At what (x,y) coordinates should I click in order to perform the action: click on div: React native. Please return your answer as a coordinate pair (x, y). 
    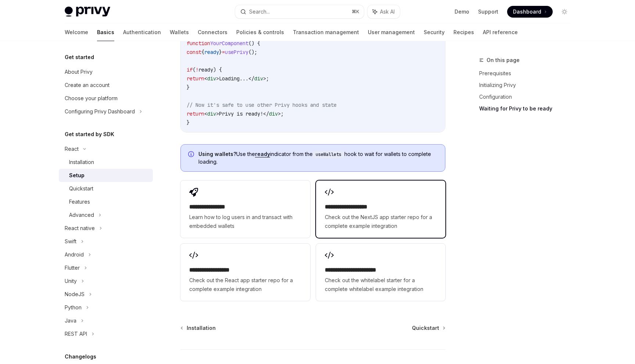
    Looking at the image, I should click on (80, 228).